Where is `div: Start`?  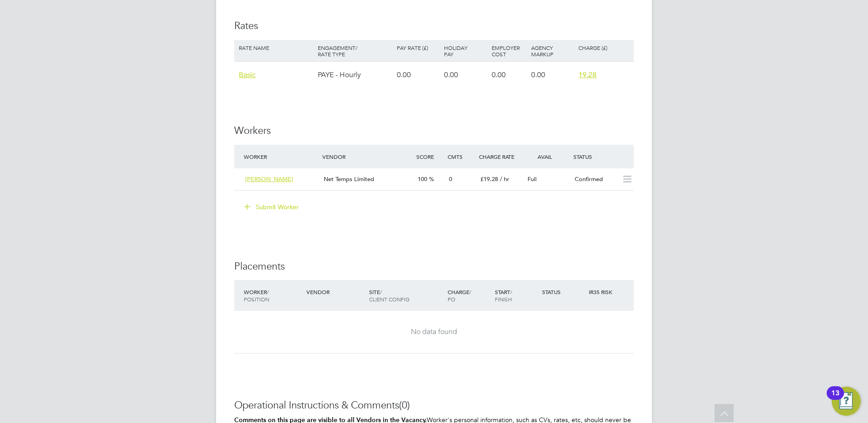
div: Start is located at coordinates (516, 296).